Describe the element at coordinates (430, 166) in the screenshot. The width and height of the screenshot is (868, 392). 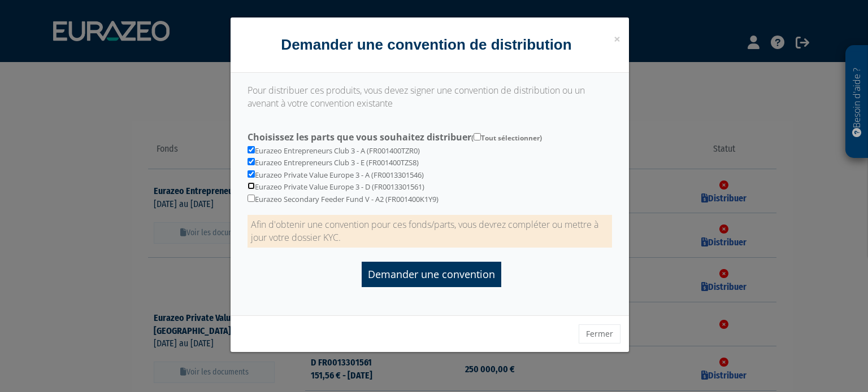
I see `div: Eurazeo Entrepreneurs Club 3 - A (FR001400TZR0) Eurazeo Entrepreneurs Club 3 - E (FR001400TZS8) E...` at that location.